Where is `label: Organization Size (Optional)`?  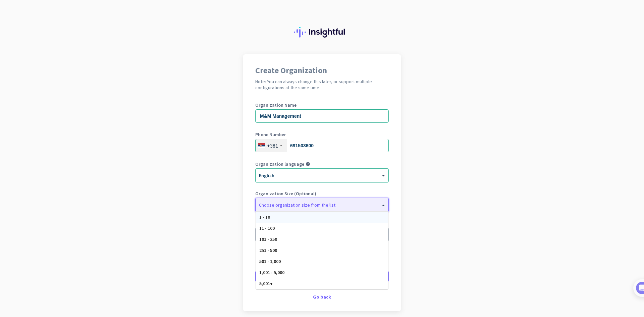
label: Organization Size (Optional) is located at coordinates (322, 193).